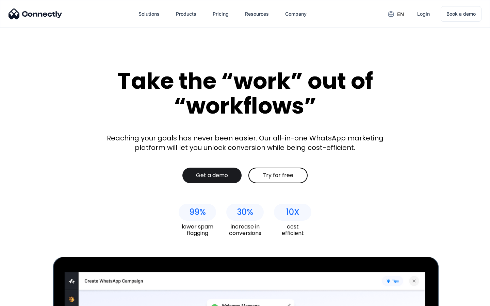 The height and width of the screenshot is (306, 490). What do you see at coordinates (293, 230) in the screenshot?
I see `div: cost efficient` at bounding box center [293, 230].